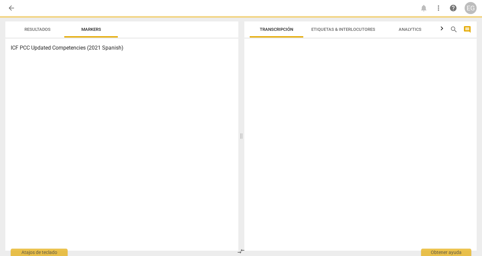  Describe the element at coordinates (39, 252) in the screenshot. I see `div: Atajos de teclado` at that location.